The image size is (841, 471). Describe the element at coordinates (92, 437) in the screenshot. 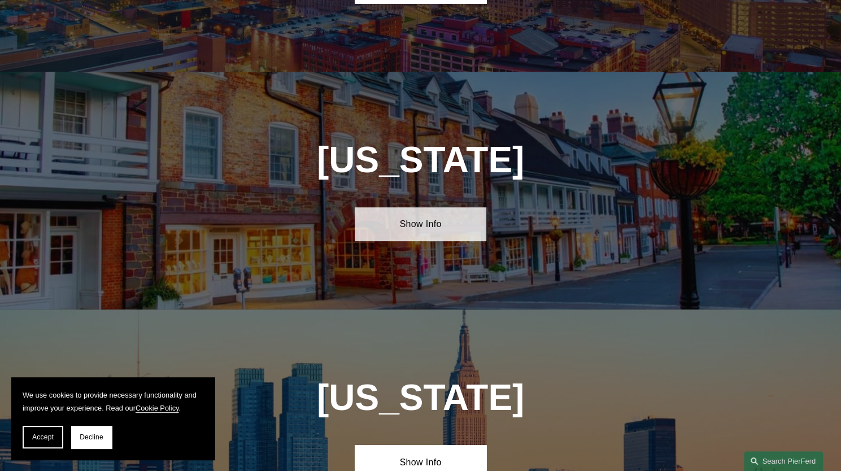

I see `button: Decline` at that location.